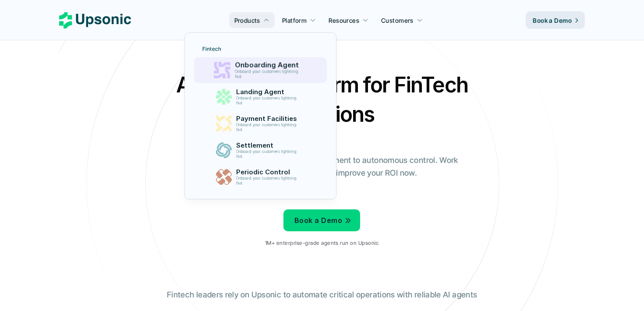 The height and width of the screenshot is (311, 644). Describe the element at coordinates (248, 20) in the screenshot. I see `p: Products` at that location.